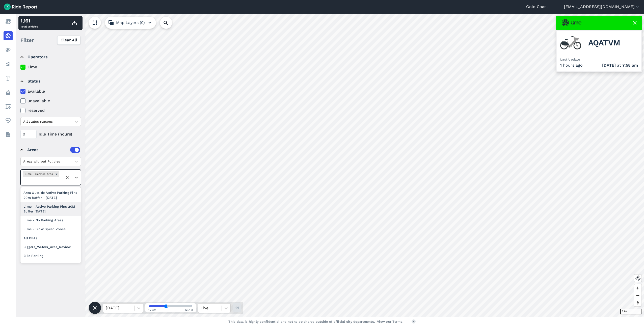 This screenshot has height=326, width=644. What do you see at coordinates (130, 23) in the screenshot?
I see `button: Map Layers (0)` at bounding box center [130, 23].